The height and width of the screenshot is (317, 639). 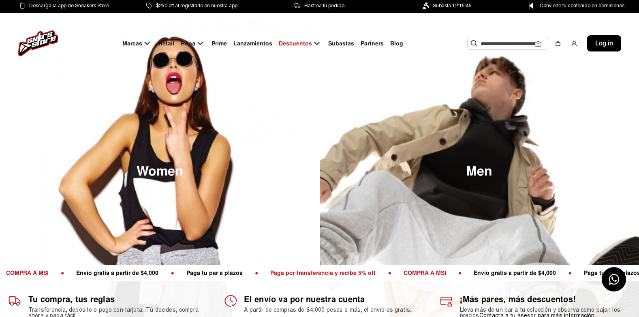 What do you see at coordinates (160, 172) in the screenshot?
I see `span: Women` at bounding box center [160, 172].